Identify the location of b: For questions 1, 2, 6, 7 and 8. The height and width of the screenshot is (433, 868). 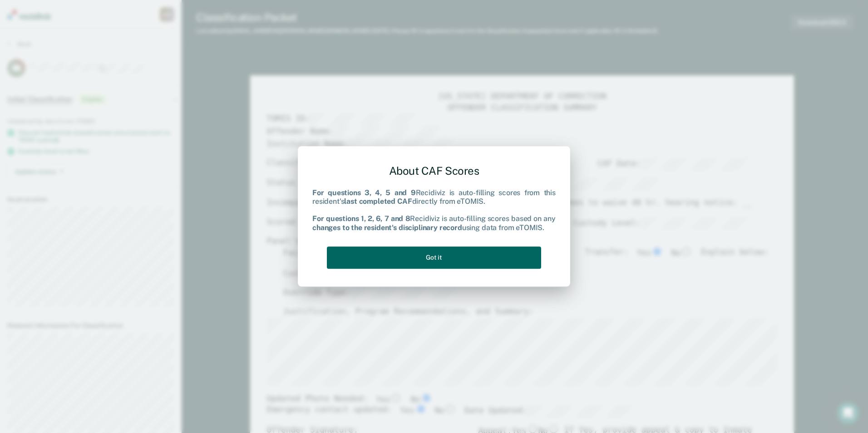
(361, 219).